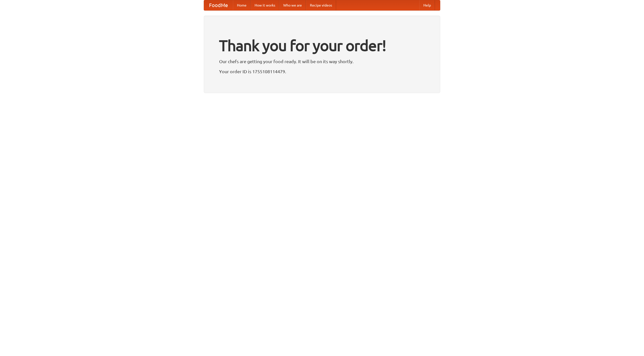 The width and height of the screenshot is (644, 356). What do you see at coordinates (322, 71) in the screenshot?
I see `p: Your order ID is 1755108114479.` at bounding box center [322, 71].